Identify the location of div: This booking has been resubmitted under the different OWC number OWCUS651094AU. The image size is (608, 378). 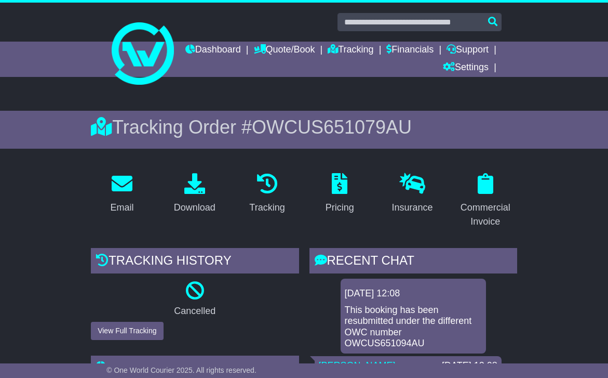
(413, 327).